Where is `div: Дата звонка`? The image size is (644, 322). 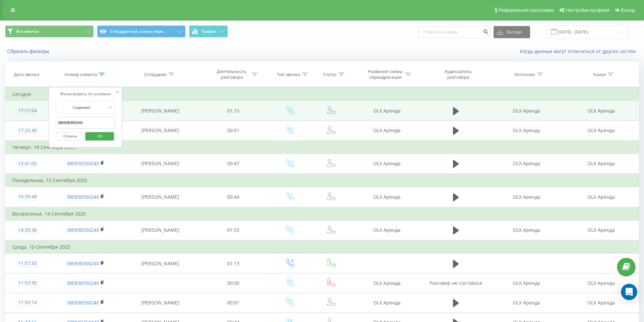 div: Дата звонка is located at coordinates (26, 74).